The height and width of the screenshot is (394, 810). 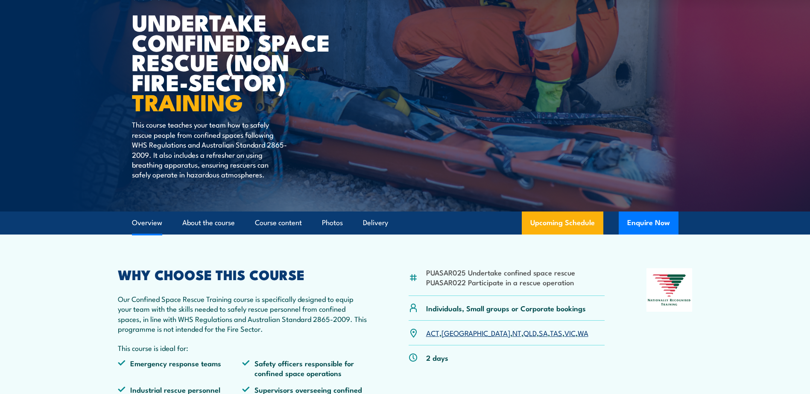 I want to click on a: Upcoming Schedule, so click(x=562, y=223).